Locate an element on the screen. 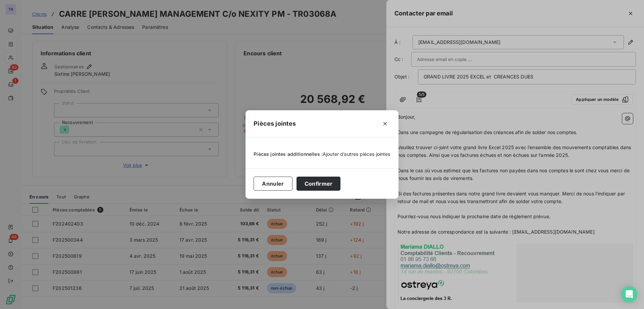  div: Open Intercom Messenger is located at coordinates (629, 294).